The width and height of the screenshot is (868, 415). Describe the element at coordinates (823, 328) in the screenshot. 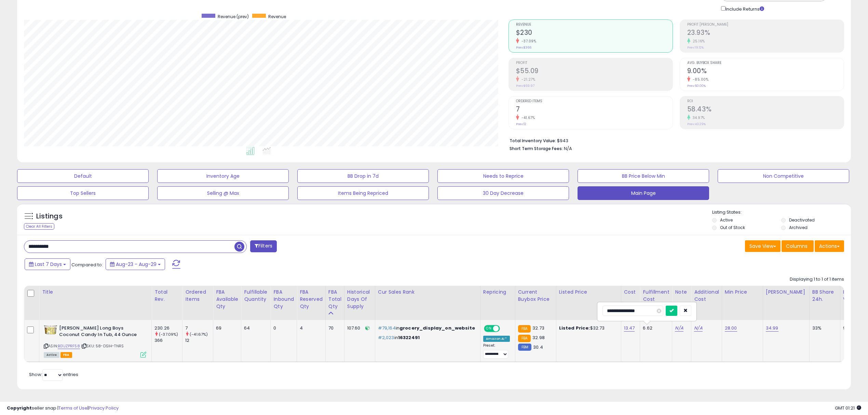

I see `div: 33%` at that location.